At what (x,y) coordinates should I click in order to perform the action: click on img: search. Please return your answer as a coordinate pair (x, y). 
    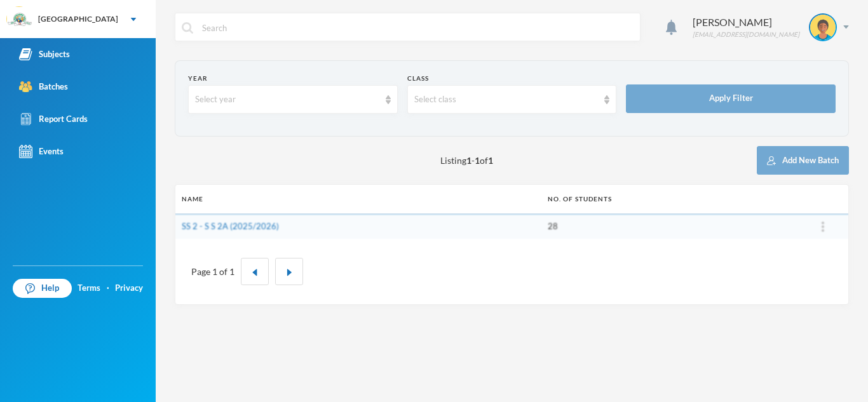
    Looking at the image, I should click on (188, 28).